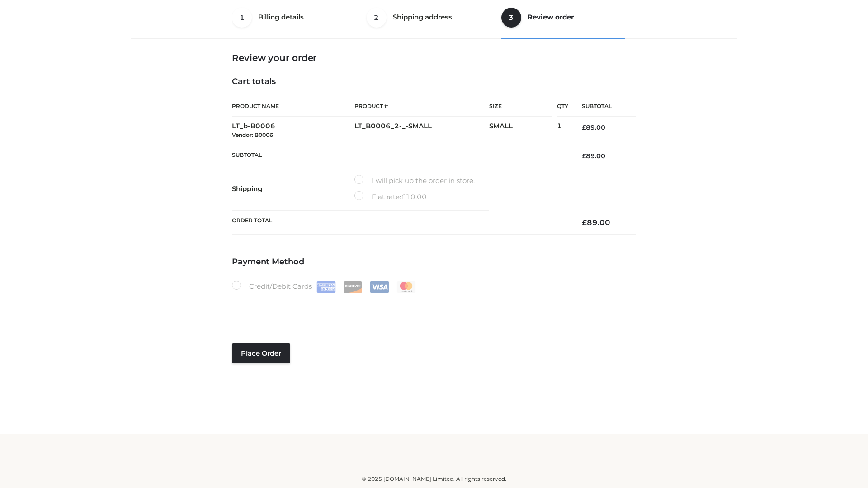 Image resolution: width=868 pixels, height=488 pixels. Describe the element at coordinates (390, 197) in the screenshot. I see `label: Flat rate:` at that location.